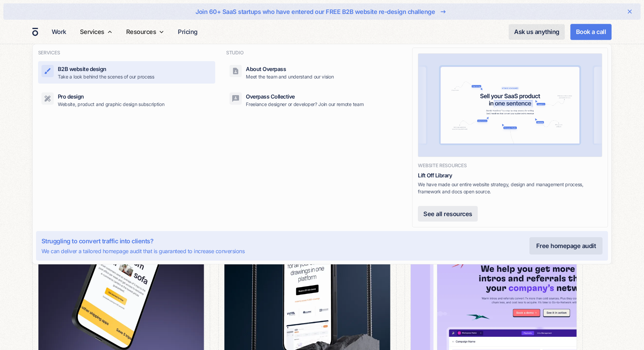 The width and height of the screenshot is (644, 350). I want to click on p: Meet the team and understand our vision, so click(289, 77).